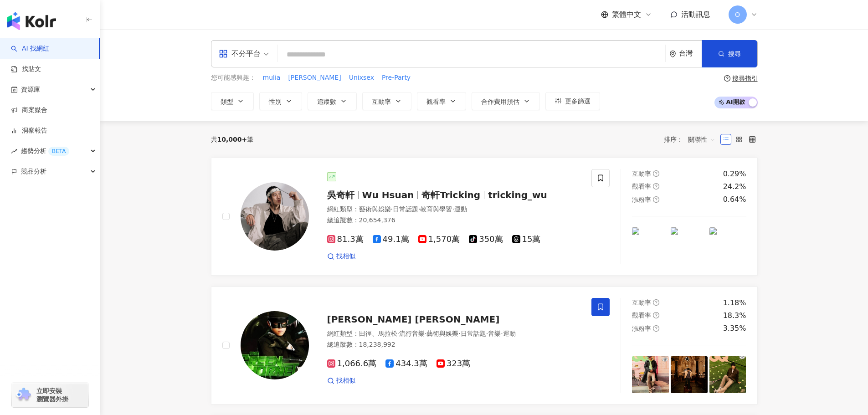 This screenshot has width=868, height=415. Describe the element at coordinates (233, 139) in the screenshot. I see `div: 共 筆` at that location.